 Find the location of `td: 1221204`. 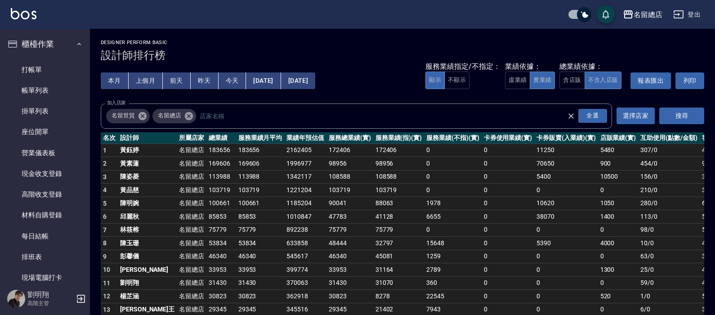

td: 1221204 is located at coordinates (305, 190).